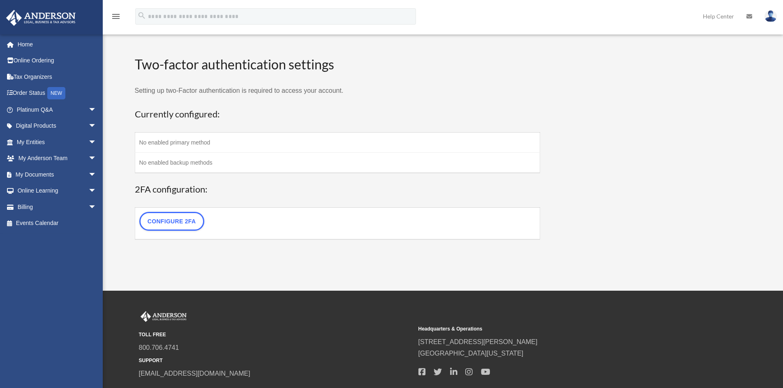 Image resolution: width=783 pixels, height=388 pixels. I want to click on h2: Two-factor authentication settings, so click(337, 65).